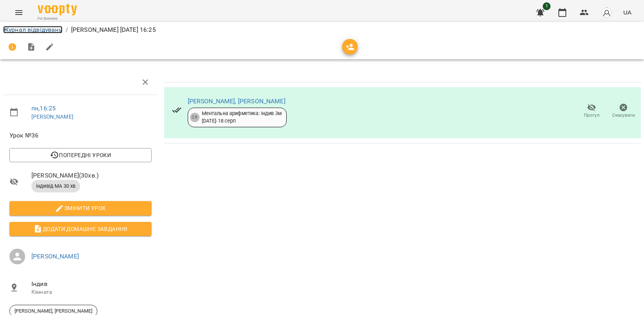 Image resolution: width=644 pixels, height=315 pixels. What do you see at coordinates (56, 186) in the screenshot?
I see `span: індивід МА 30 хв` at bounding box center [56, 186].